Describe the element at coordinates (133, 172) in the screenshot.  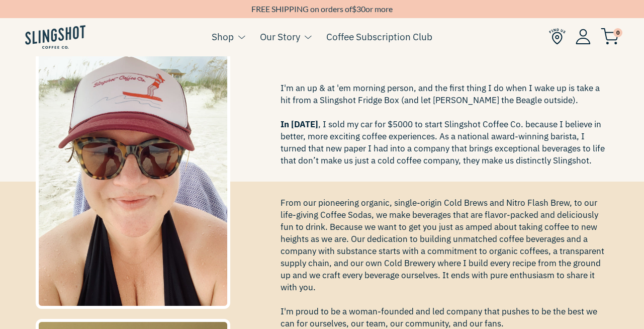
I see `img: jenny-1635967602210_376x.jpg` at that location.